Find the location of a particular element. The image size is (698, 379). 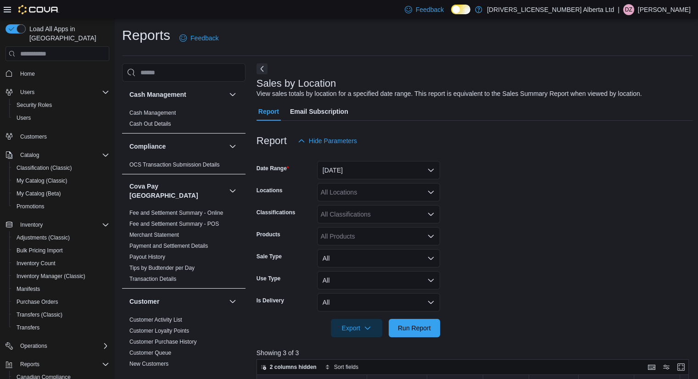

a: Manifests is located at coordinates (28, 289).